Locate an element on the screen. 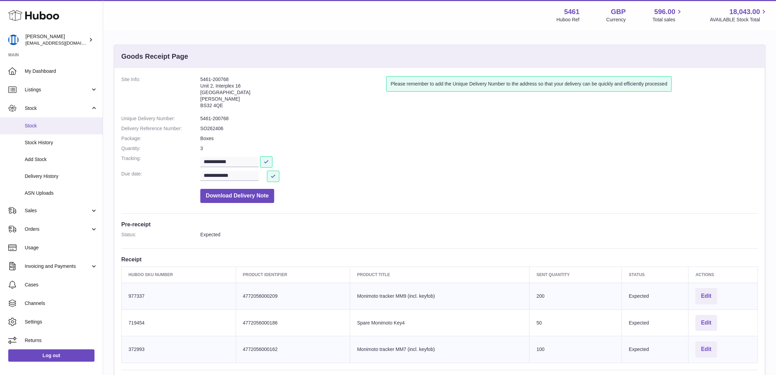 The height and width of the screenshot is (375, 776). span: Channels is located at coordinates (61, 303).